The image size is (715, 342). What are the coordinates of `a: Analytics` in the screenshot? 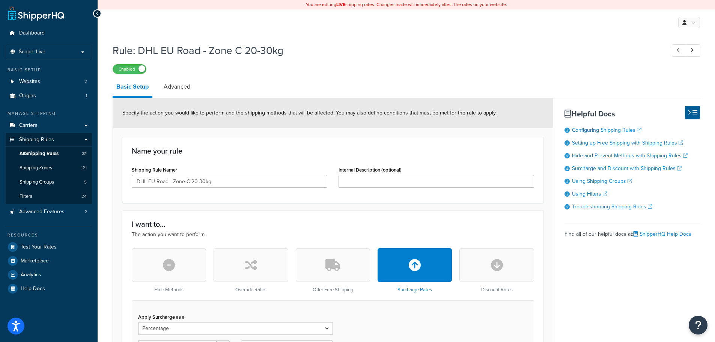 It's located at (49, 275).